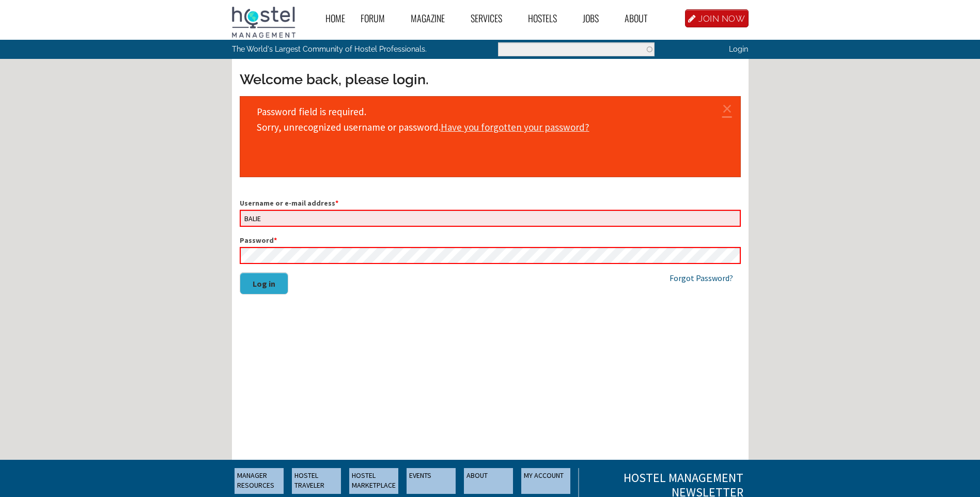 This screenshot has width=980, height=497. What do you see at coordinates (491, 18) in the screenshot?
I see `a: Services` at bounding box center [491, 18].